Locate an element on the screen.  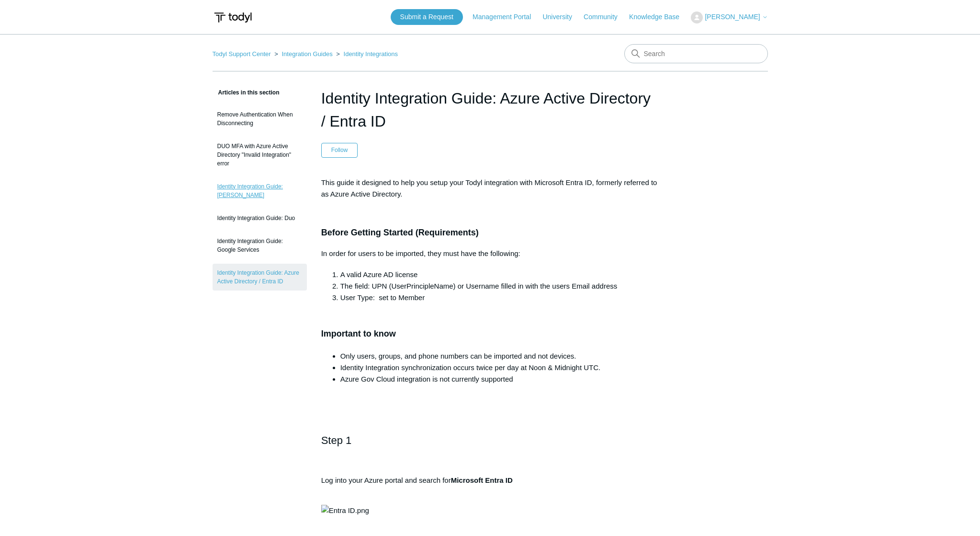
h2: Step 1 is located at coordinates (490, 448).